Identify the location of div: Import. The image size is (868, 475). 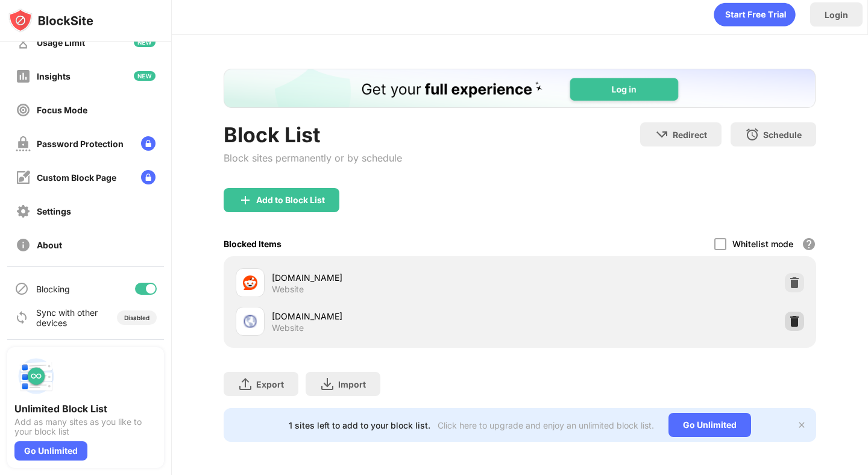
(352, 384).